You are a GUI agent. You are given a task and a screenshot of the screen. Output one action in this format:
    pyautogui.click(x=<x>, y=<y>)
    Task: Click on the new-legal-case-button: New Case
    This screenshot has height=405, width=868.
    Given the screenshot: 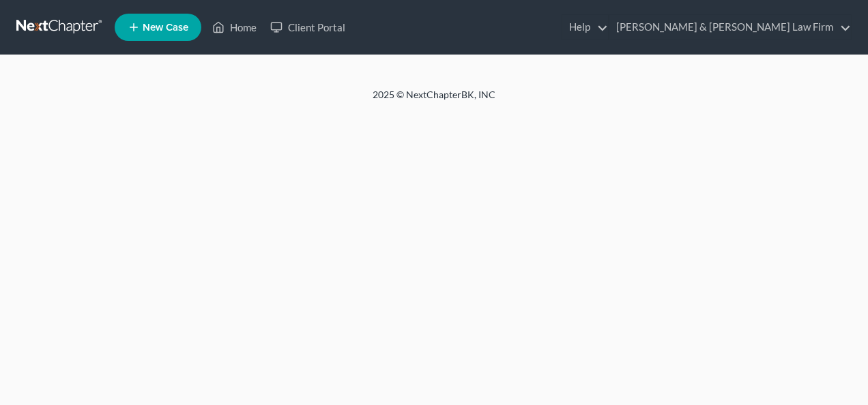 What is the action you would take?
    pyautogui.click(x=157, y=28)
    